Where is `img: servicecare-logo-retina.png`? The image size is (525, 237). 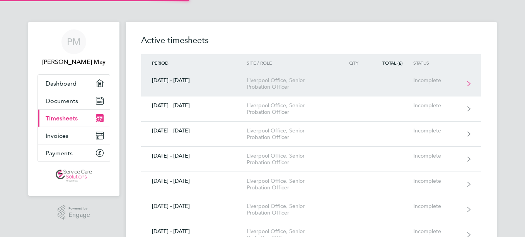 img: servicecare-logo-retina.png is located at coordinates (74, 176).